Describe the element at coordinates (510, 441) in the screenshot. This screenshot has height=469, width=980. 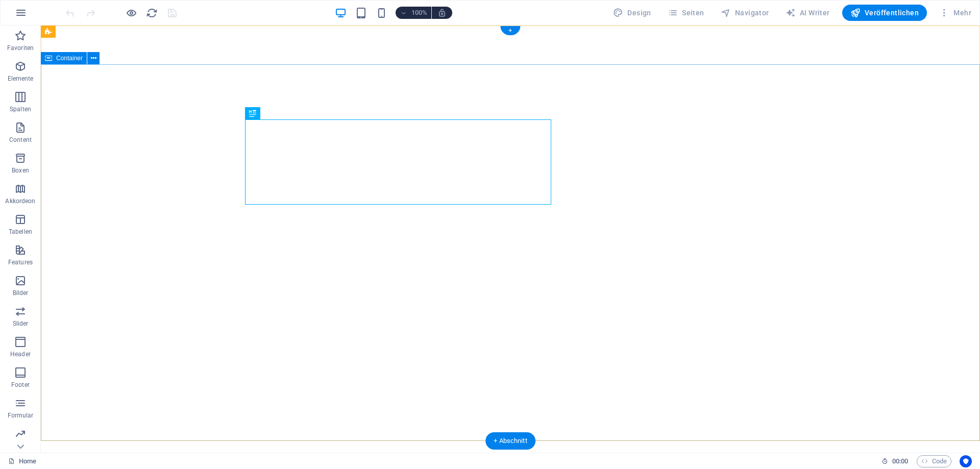
I see `div: + Abschnitt` at that location.